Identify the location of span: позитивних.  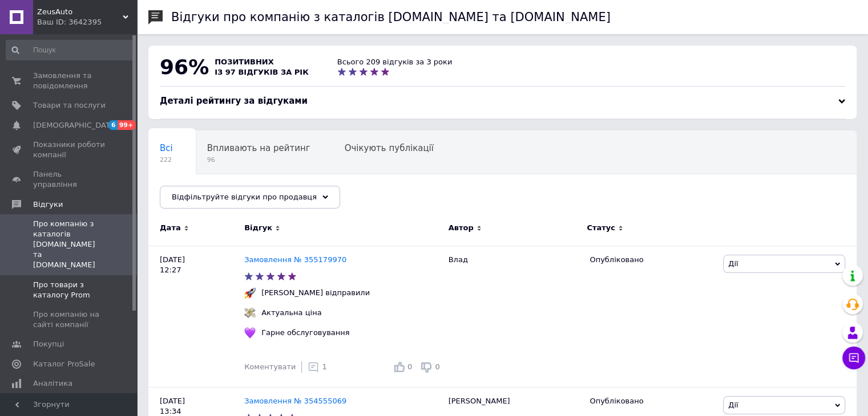
(244, 62).